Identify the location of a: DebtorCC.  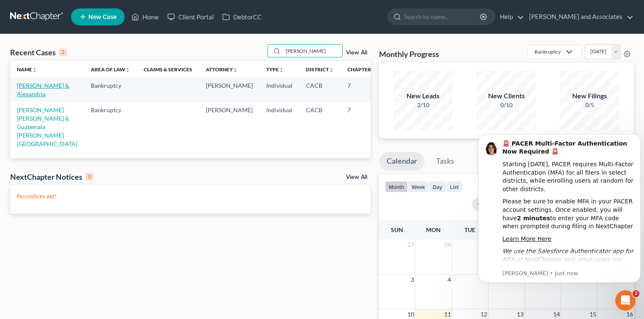
(242, 17).